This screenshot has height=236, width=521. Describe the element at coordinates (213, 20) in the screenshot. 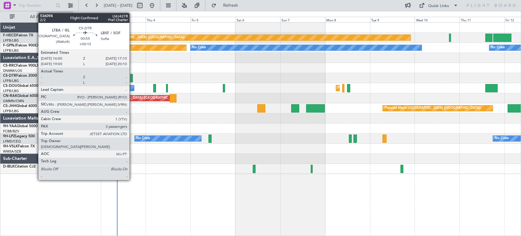

I see `div: Fri 5` at that location.